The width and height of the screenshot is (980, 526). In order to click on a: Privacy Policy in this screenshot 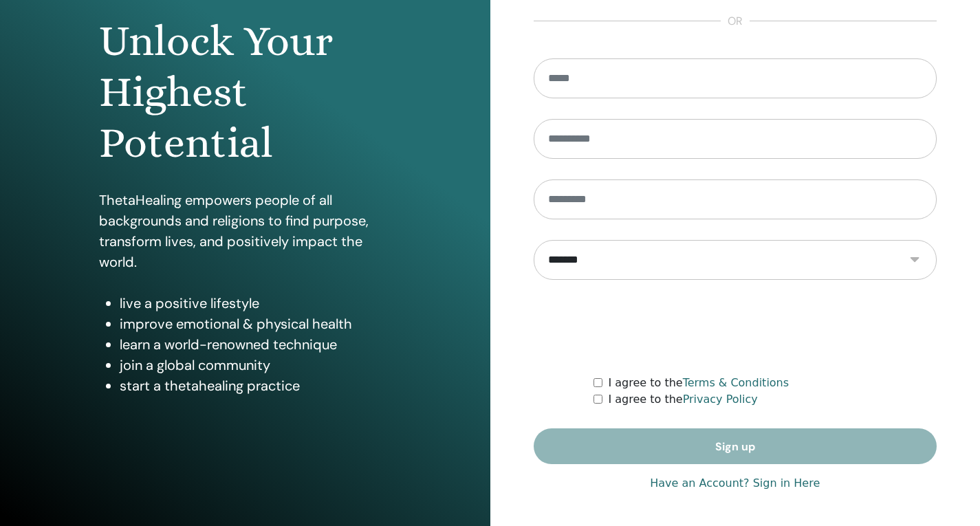, I will do `click(720, 399)`.